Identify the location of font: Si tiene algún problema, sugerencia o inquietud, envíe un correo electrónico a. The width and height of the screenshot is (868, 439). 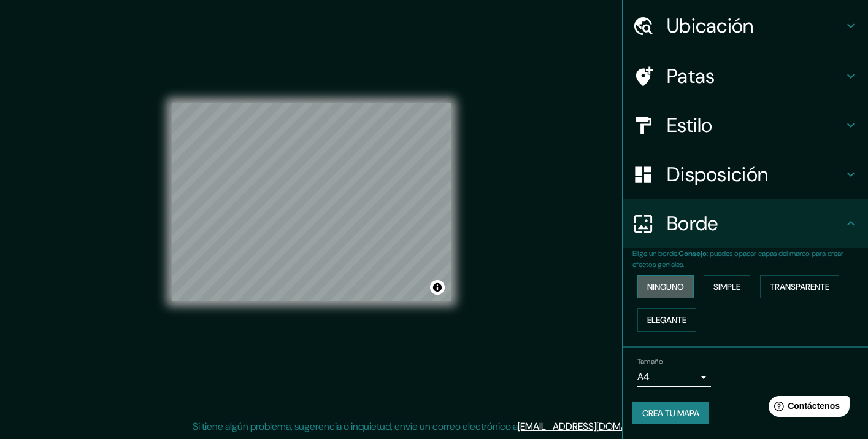
(355, 426).